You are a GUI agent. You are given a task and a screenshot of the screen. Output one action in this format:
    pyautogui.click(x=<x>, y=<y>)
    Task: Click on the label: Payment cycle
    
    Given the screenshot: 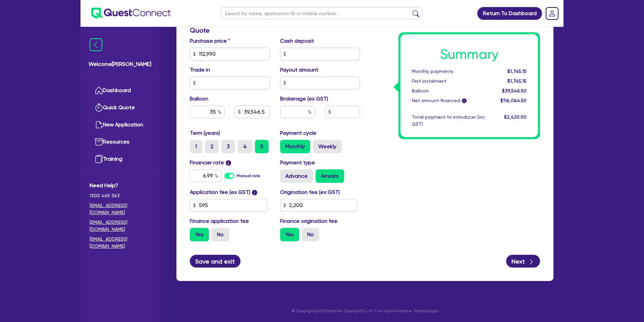 What is the action you would take?
    pyautogui.click(x=298, y=133)
    